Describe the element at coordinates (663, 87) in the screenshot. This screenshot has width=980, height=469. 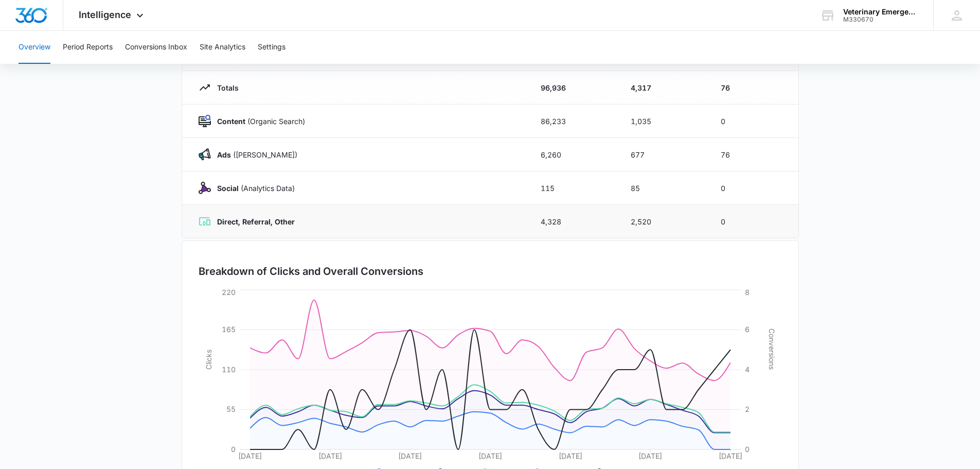
I see `td: 4,317` at that location.